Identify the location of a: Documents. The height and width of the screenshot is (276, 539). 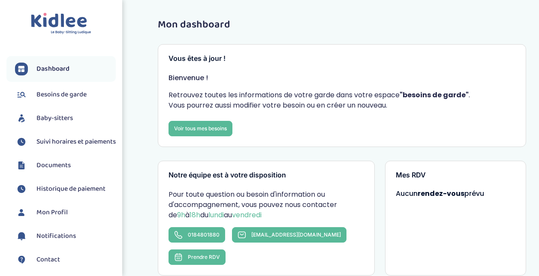
(65, 165).